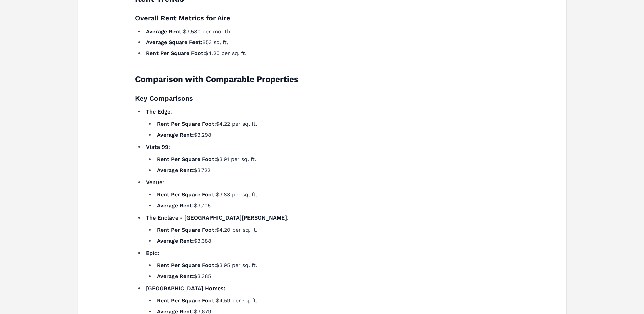  What do you see at coordinates (328, 206) in the screenshot?
I see `li: $3,705` at bounding box center [328, 206].